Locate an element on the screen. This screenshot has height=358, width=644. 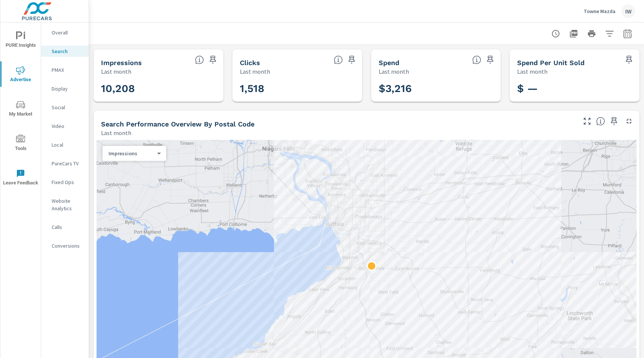
h5: Clicks is located at coordinates (250, 62).